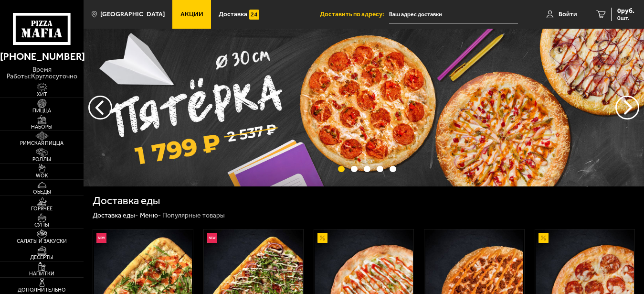  What do you see at coordinates (115, 215) in the screenshot?
I see `a: Доставка еды-` at bounding box center [115, 215].